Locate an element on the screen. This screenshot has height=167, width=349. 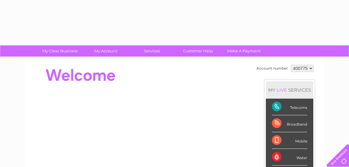
a: Services is located at coordinates (152, 51).